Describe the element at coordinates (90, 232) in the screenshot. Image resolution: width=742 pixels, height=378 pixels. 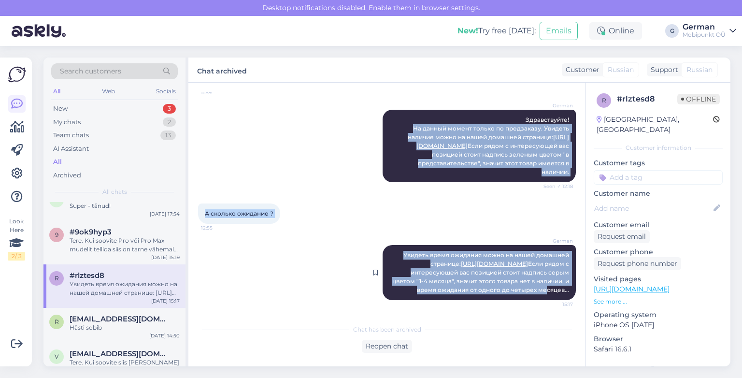
I see `span: #9ok9hyp3` at that location.